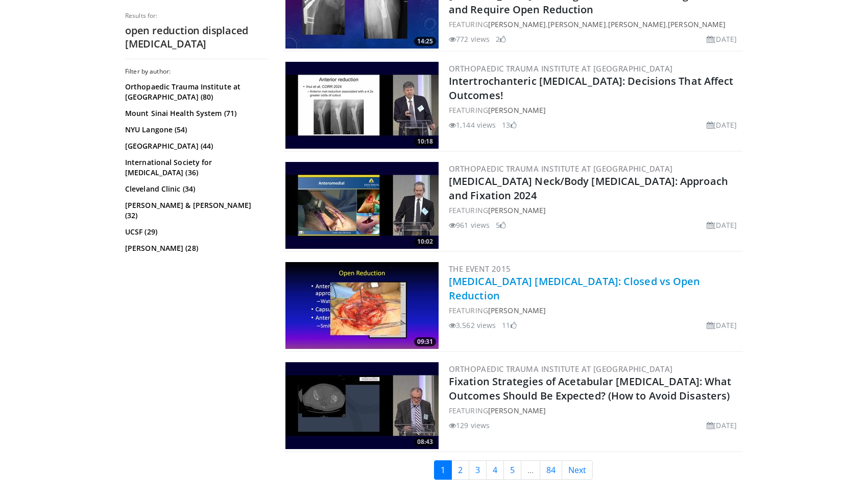 Image resolution: width=868 pixels, height=493 pixels. I want to click on a: 4, so click(495, 470).